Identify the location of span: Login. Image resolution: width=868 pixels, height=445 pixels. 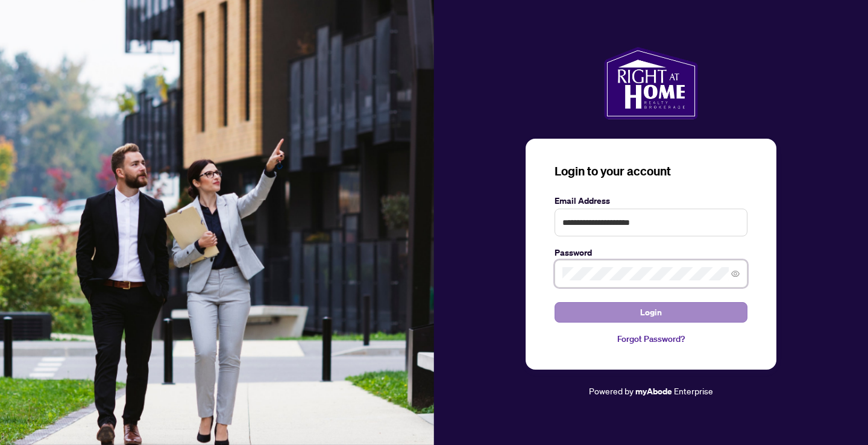
(651, 312).